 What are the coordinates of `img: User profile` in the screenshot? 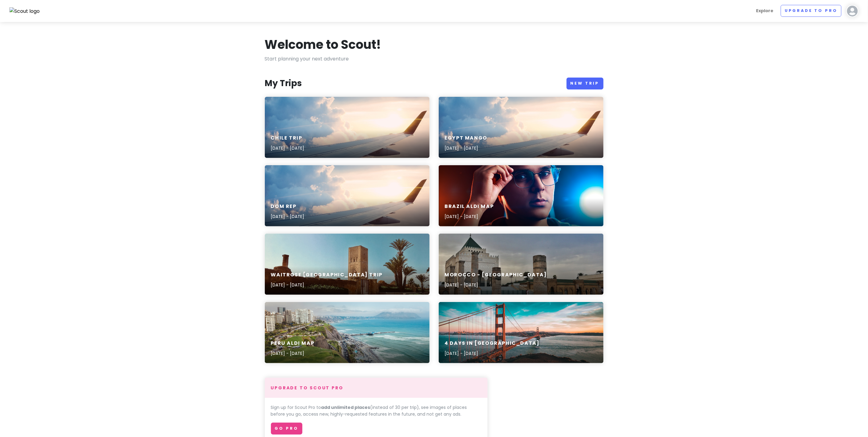 It's located at (853, 11).